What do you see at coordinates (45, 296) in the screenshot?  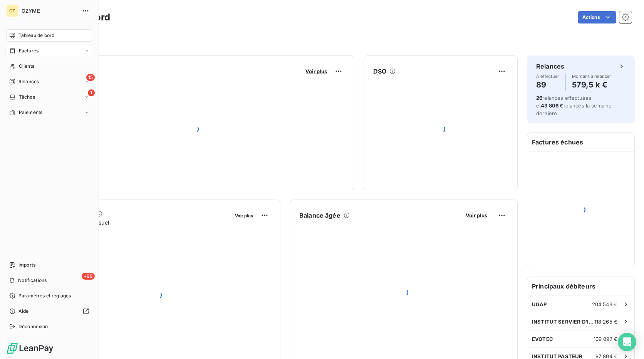 I see `span: Paramètres et réglages` at bounding box center [45, 296].